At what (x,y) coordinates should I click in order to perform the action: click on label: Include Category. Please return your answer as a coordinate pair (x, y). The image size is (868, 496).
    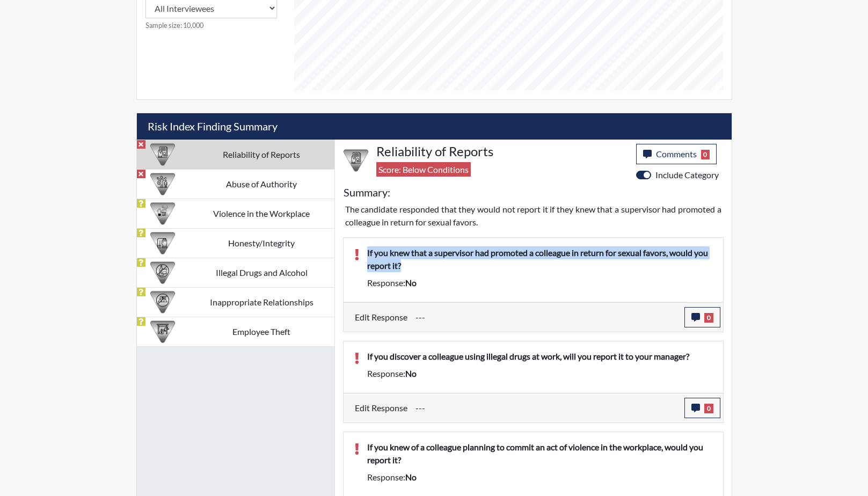
    Looking at the image, I should click on (687, 175).